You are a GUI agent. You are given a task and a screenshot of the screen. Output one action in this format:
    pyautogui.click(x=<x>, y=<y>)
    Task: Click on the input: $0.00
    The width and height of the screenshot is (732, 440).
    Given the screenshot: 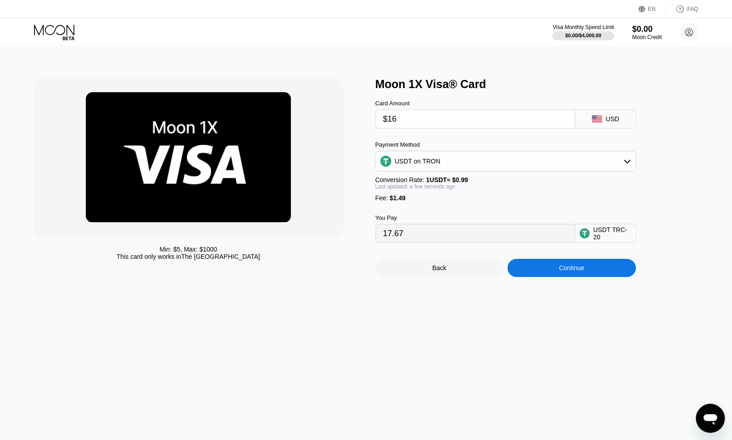 What is the action you would take?
    pyautogui.click(x=475, y=119)
    